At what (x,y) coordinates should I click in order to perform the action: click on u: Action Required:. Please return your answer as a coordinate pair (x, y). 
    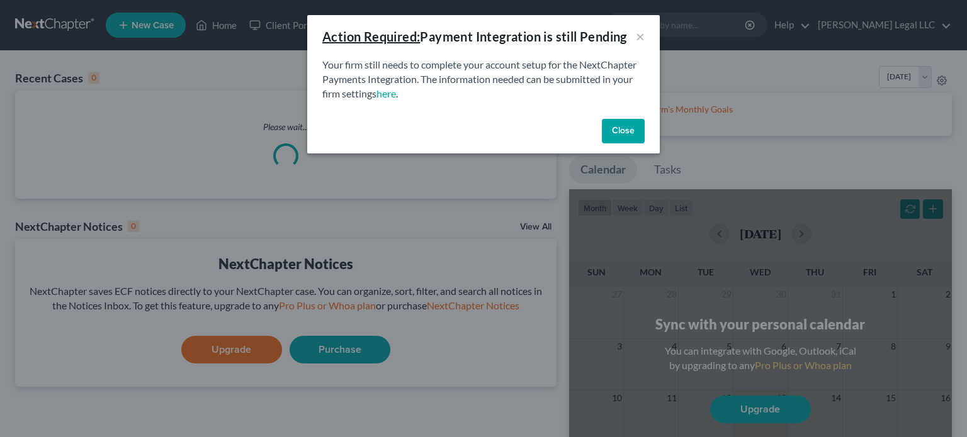
    Looking at the image, I should click on (371, 36).